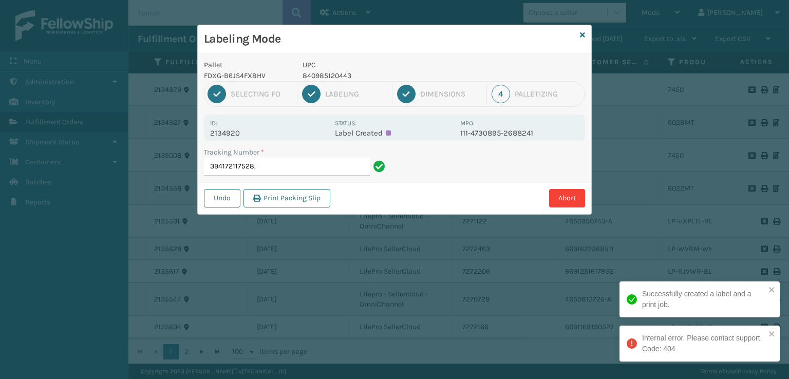 The image size is (789, 379). Describe the element at coordinates (406, 94) in the screenshot. I see `div: 3` at that location.